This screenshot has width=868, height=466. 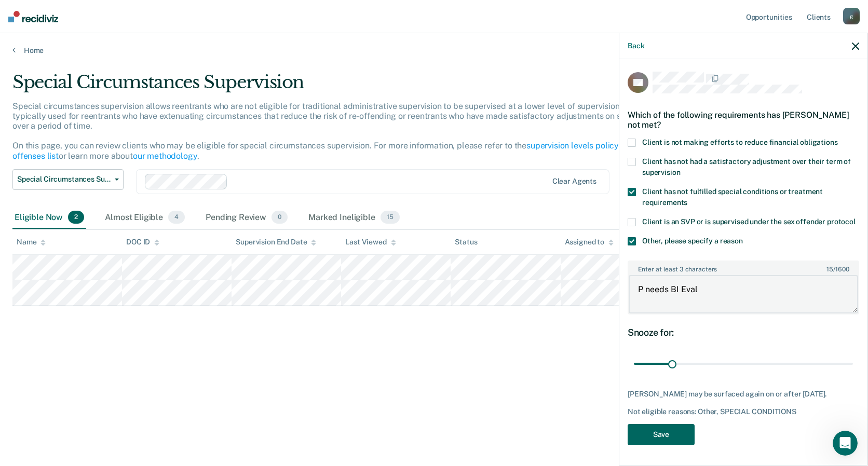 What do you see at coordinates (338, 86) in the screenshot?
I see `div: Special Circumstances Supervision` at bounding box center [338, 86].